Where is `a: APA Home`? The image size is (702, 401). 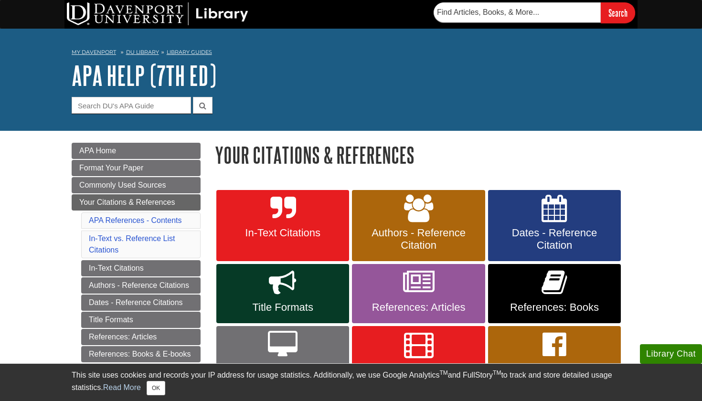 a: APA Home is located at coordinates (136, 151).